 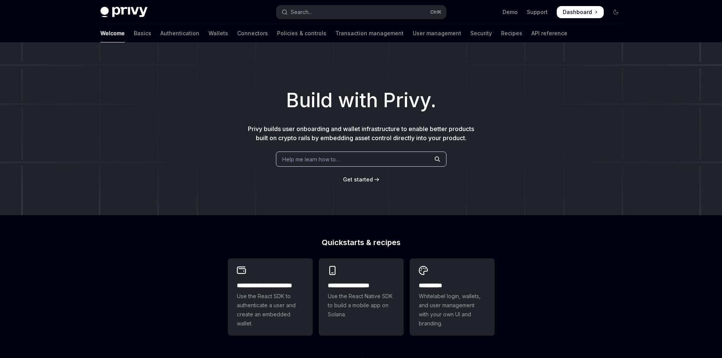 I want to click on a: Get started, so click(x=358, y=180).